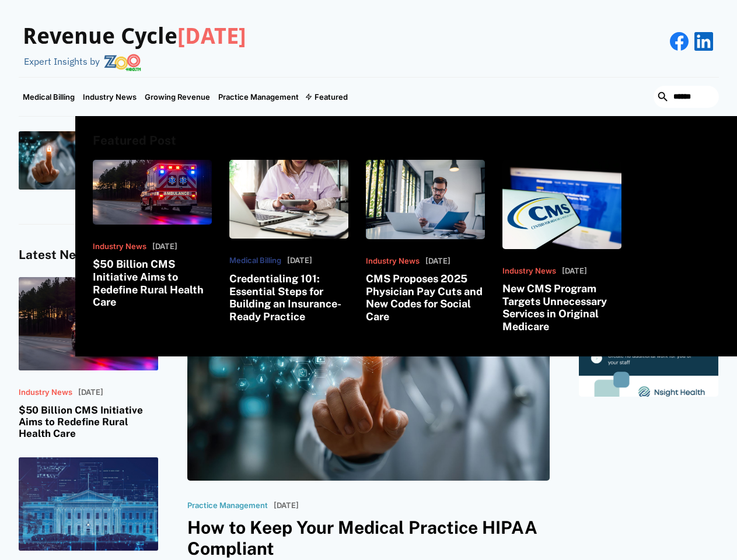 Image resolution: width=737 pixels, height=560 pixels. I want to click on h3: CMS Proposes 2025 Physician Pay Cuts and New Codes for Social Care, so click(425, 298).